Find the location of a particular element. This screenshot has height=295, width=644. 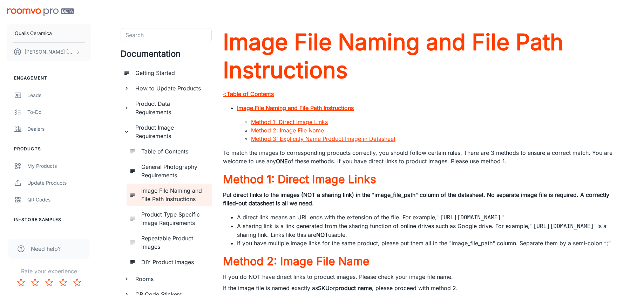

a: <Table of Contents is located at coordinates (248, 94).